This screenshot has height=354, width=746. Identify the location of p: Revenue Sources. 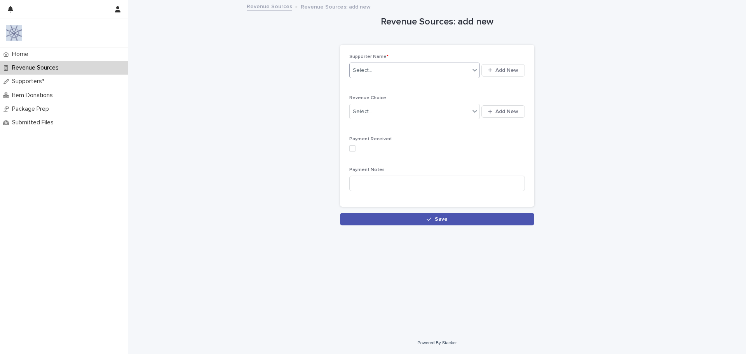
(37, 68).